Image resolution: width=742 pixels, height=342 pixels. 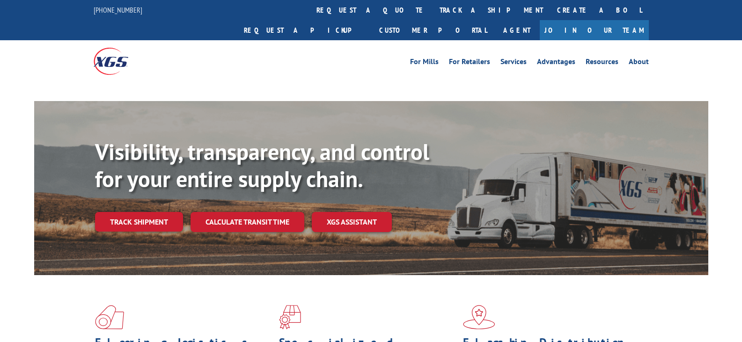 What do you see at coordinates (139, 222) in the screenshot?
I see `a: Track shipment` at bounding box center [139, 222].